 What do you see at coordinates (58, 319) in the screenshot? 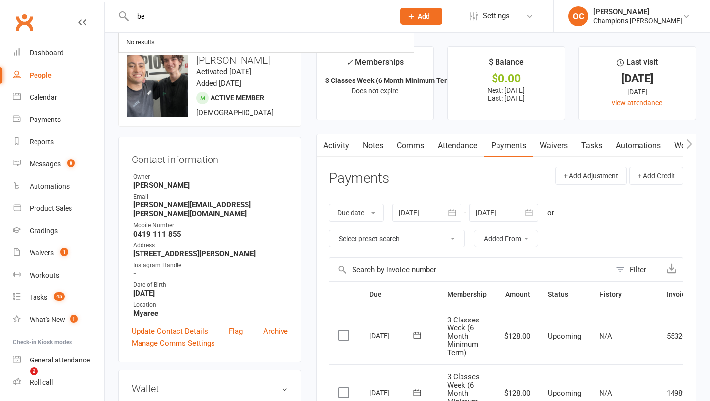
I see `a: What's New1` at bounding box center [58, 319].